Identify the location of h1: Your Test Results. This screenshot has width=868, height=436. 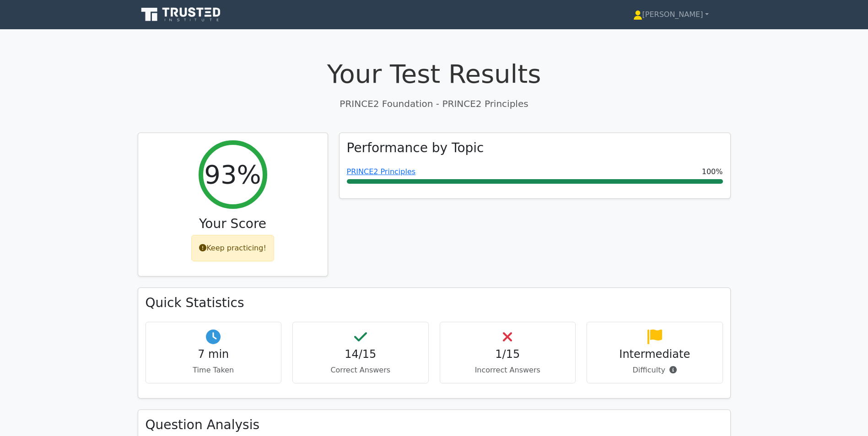
(434, 74).